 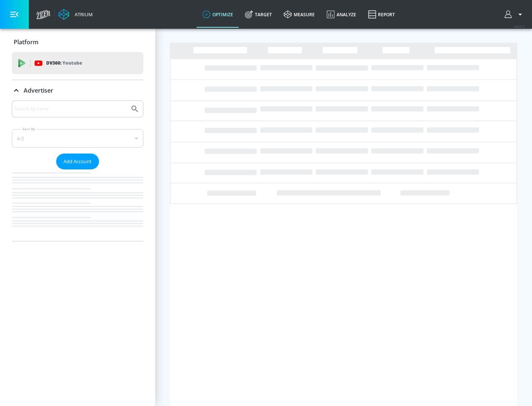 What do you see at coordinates (64, 63) in the screenshot?
I see `p: DV360:` at bounding box center [64, 63].